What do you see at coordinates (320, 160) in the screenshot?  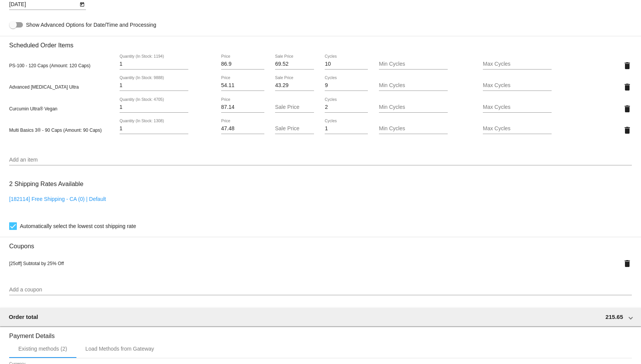 I see `input: Add an item` at bounding box center [320, 160].